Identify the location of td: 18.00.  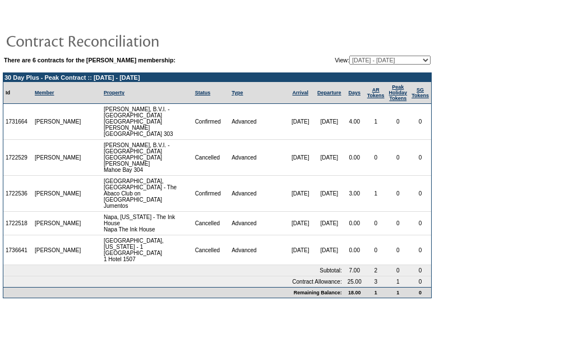
(355, 292).